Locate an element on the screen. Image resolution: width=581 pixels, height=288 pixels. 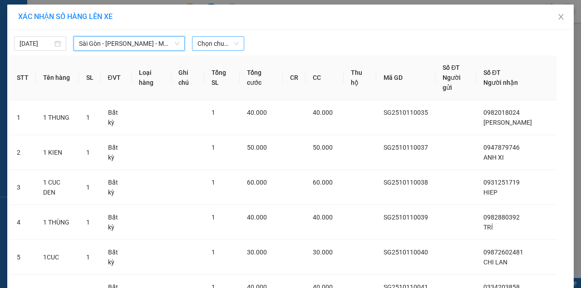
th: STT is located at coordinates (23, 78).